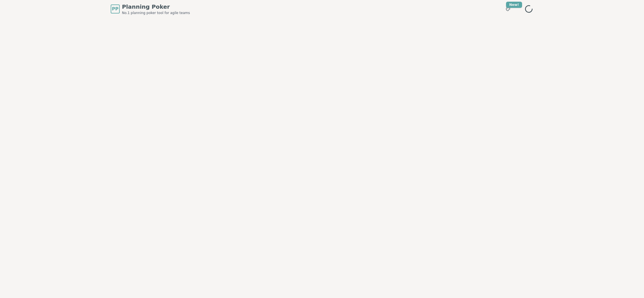  What do you see at coordinates (514, 5) in the screenshot?
I see `div: New!` at bounding box center [514, 5].